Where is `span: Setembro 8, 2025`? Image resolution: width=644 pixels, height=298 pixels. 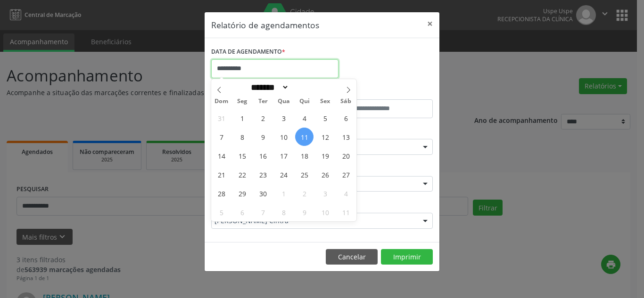
span: Setembro 8, 2025 is located at coordinates (242, 136).